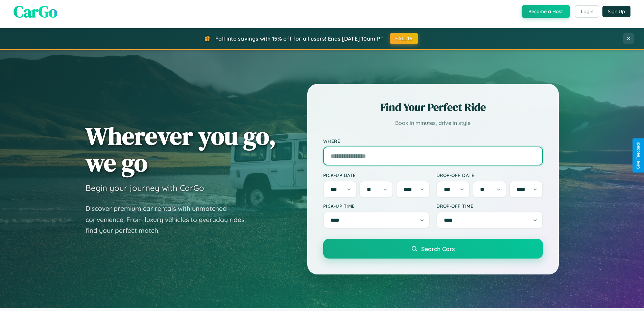 This screenshot has height=311, width=644. I want to click on label: Pick-up Time, so click(376, 206).